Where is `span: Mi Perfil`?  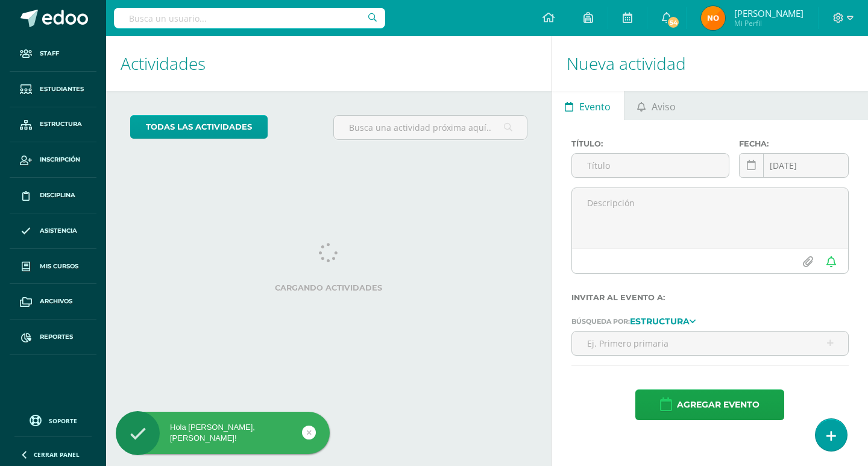
span: Mi Perfil is located at coordinates (768, 23).